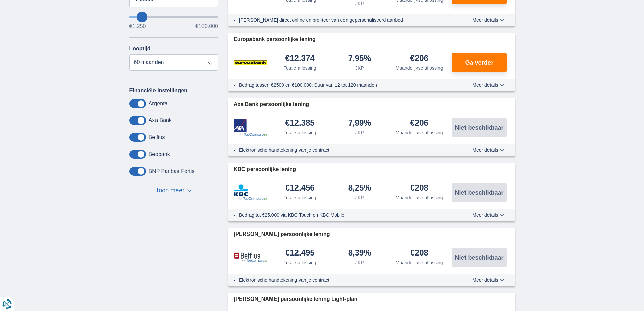  What do you see at coordinates (360, 58) in the screenshot?
I see `div: 7,95%` at bounding box center [360, 58].